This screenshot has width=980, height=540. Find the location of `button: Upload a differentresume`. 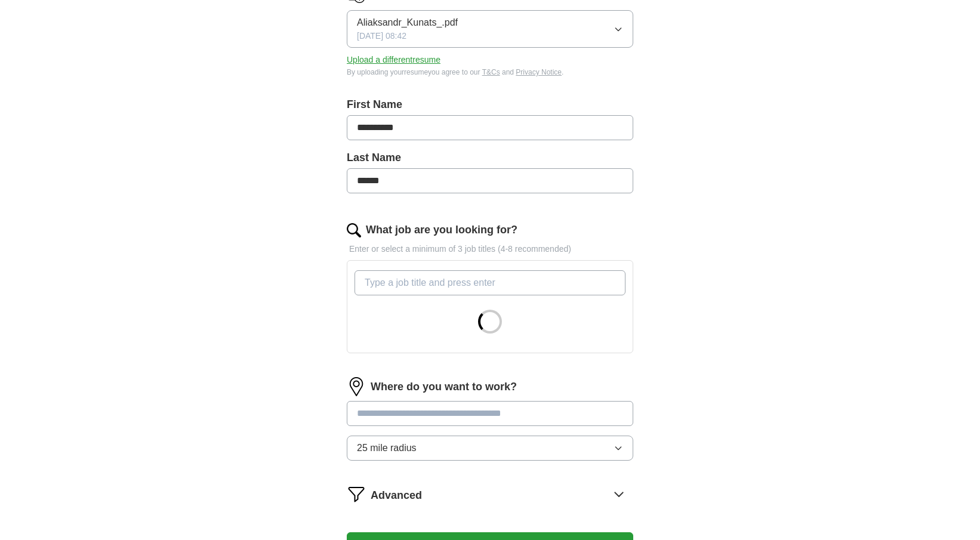

button: Upload a differentresume is located at coordinates (393, 60).